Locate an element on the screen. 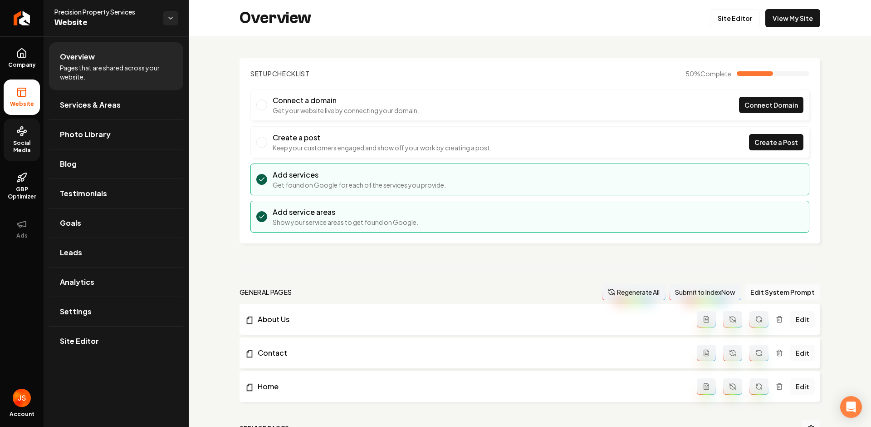 The height and width of the screenshot is (427, 871). span: GBP Optimizer is located at coordinates (22, 193).